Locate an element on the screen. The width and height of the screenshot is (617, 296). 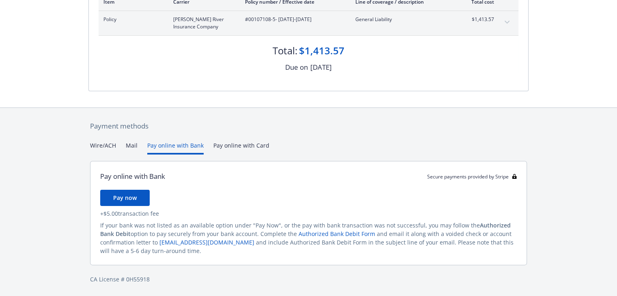
div: Total: is located at coordinates (285, 51).